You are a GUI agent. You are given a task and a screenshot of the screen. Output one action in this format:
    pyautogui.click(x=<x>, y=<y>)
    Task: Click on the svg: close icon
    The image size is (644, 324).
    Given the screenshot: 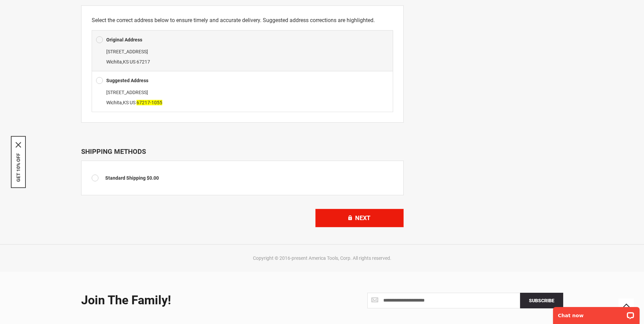 What is the action you would take?
    pyautogui.click(x=18, y=145)
    